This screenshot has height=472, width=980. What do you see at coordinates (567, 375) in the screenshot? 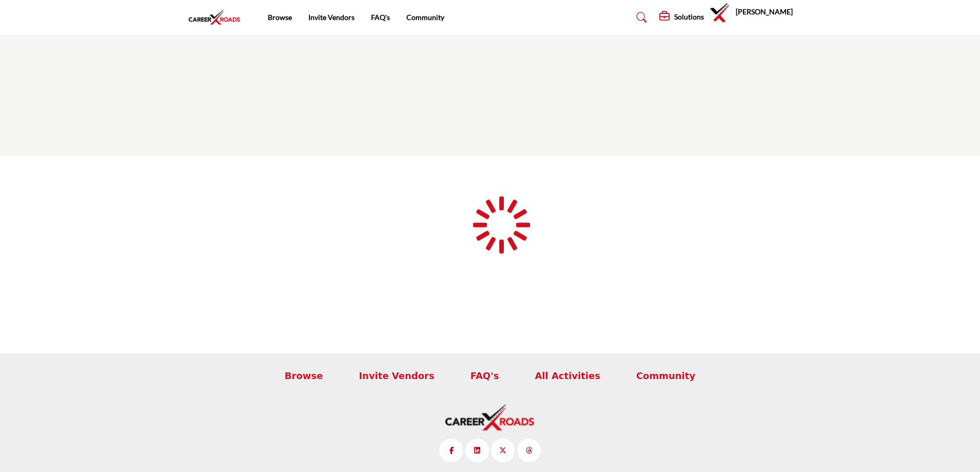
I see `p: All Activities` at bounding box center [567, 375].